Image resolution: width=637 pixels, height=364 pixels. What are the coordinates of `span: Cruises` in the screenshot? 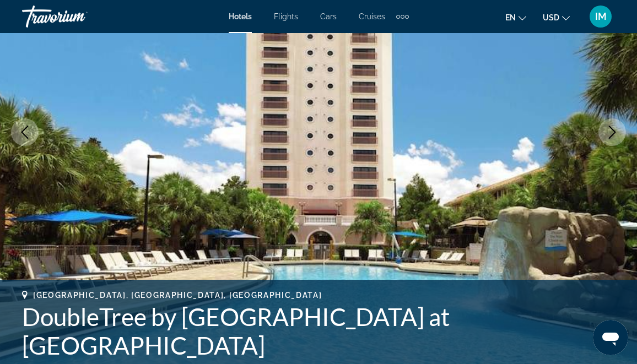 It's located at (372, 17).